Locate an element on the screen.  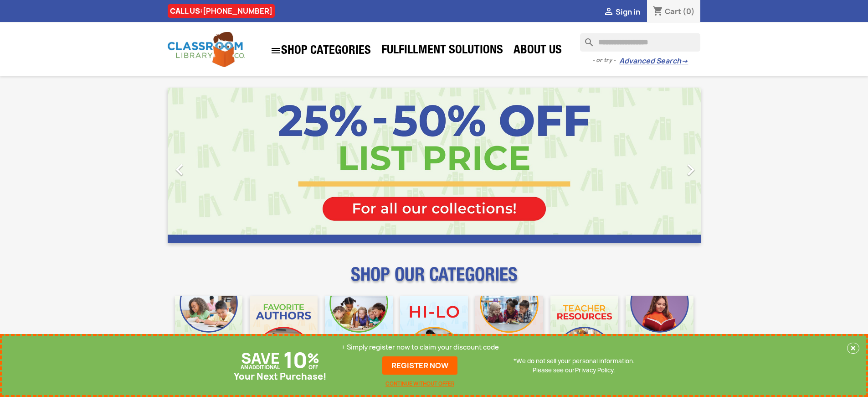
a: Fulfillment Solutions is located at coordinates (442, 51).